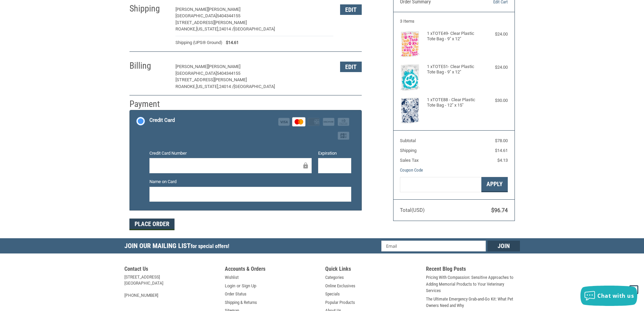 Image resolution: width=644 pixels, height=311 pixels. What do you see at coordinates (249, 286) in the screenshot?
I see `a: Sign Up` at bounding box center [249, 286].